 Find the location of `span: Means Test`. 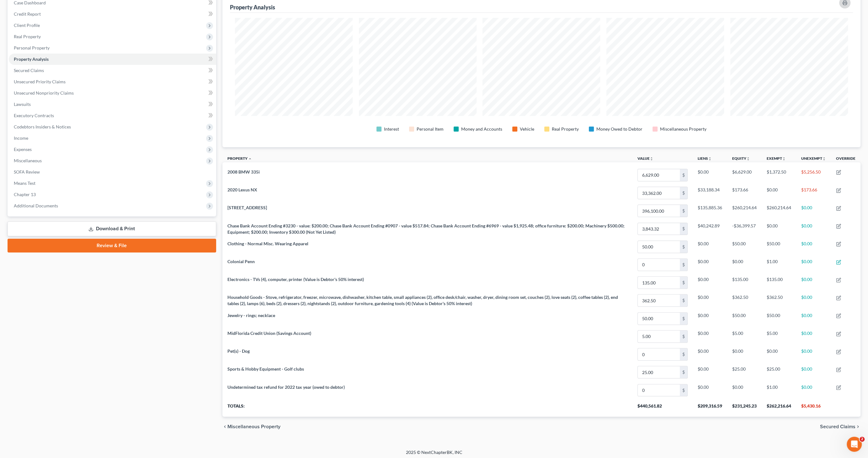

span: Means Test is located at coordinates (25, 183).